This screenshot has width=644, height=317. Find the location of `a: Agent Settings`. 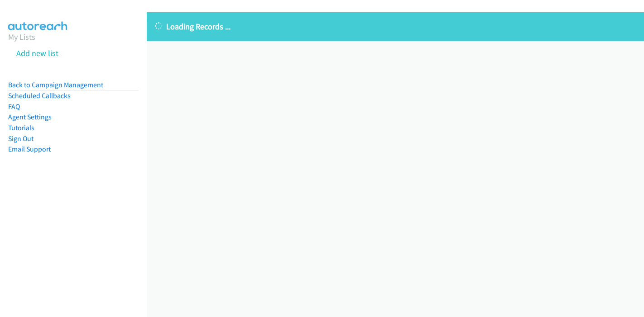

a: Agent Settings is located at coordinates (30, 117).